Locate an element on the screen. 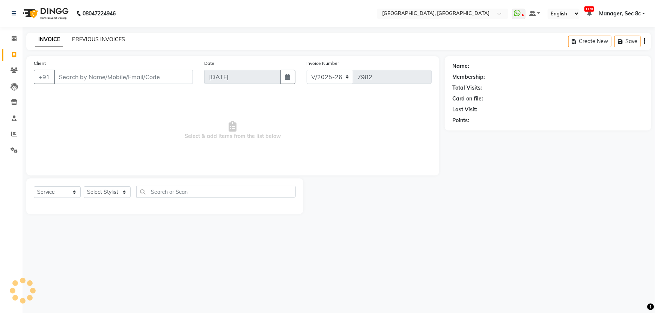  b: 08047224946 is located at coordinates (99, 14).